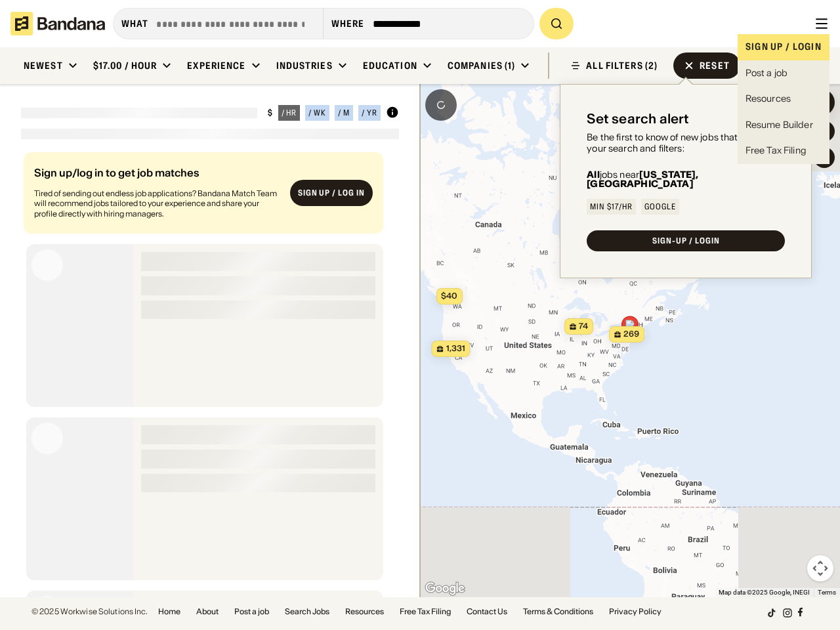 This screenshot has height=630, width=840. I want to click on div: / wk, so click(317, 113).